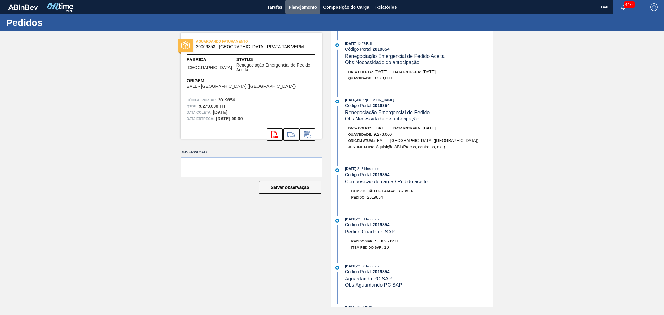  Describe the element at coordinates (623, 7) in the screenshot. I see `button: Notificações` at that location.